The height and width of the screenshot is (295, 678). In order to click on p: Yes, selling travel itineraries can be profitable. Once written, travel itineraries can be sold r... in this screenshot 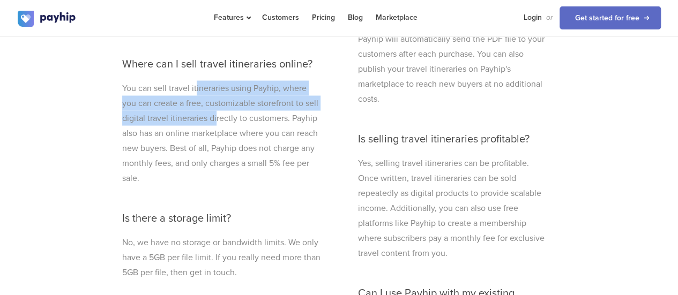, I will do `click(452, 208)`.